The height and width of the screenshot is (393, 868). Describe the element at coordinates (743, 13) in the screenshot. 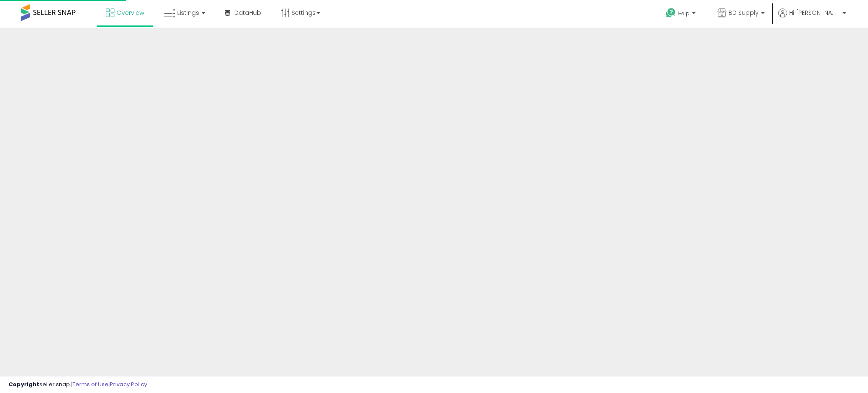

I see `span: BD Supply` at that location.